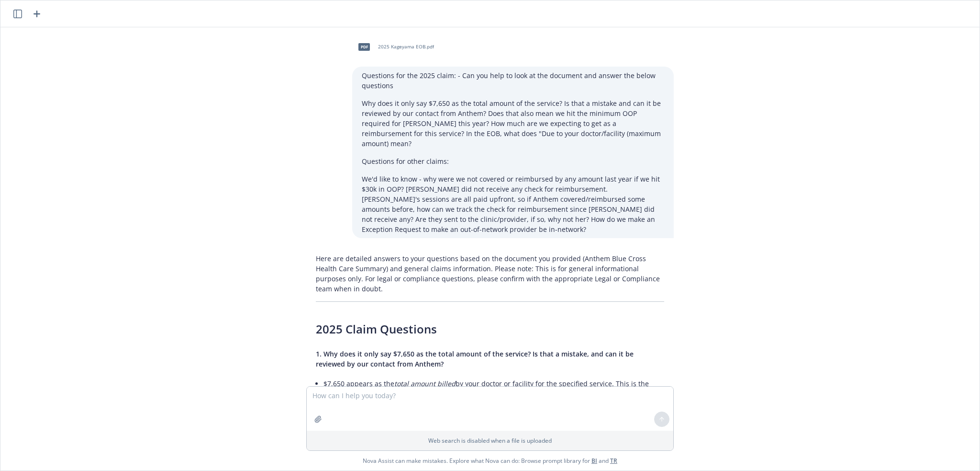 Image resolution: width=980 pixels, height=471 pixels. I want to click on p: Here are detailed answers to your questions based on the document you provided (Anthem Blue Cross..., so click(490, 274).